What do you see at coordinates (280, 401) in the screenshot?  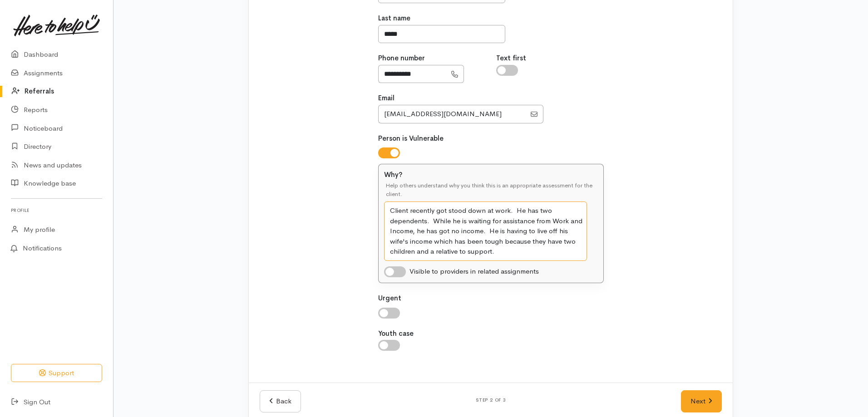 I see `a: Back` at bounding box center [280, 401].